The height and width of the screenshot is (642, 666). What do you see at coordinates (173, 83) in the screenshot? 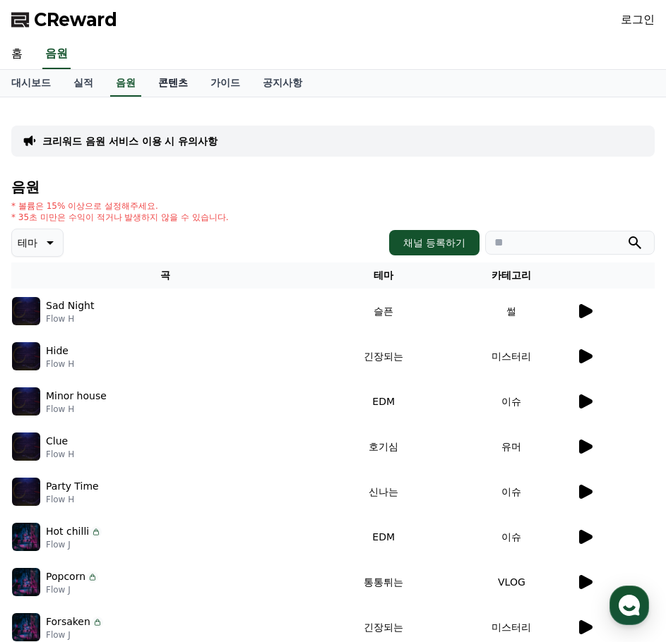
I see `a: 콘텐츠` at bounding box center [173, 83].